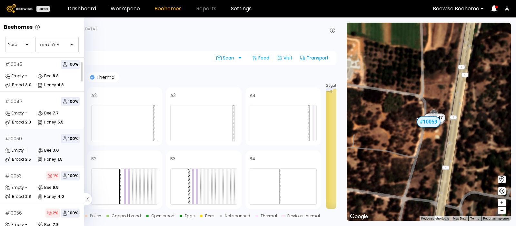 This screenshot has width=516, height=226. What do you see at coordinates (269, 216) in the screenshot?
I see `div: Thermal` at bounding box center [269, 216].